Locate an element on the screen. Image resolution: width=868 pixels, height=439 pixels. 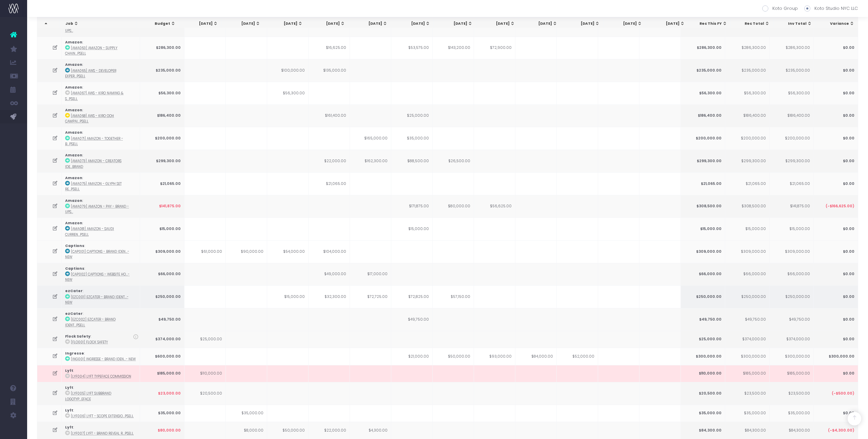
th: Budget: activate to sort column ascending is located at coordinates (158, 23).